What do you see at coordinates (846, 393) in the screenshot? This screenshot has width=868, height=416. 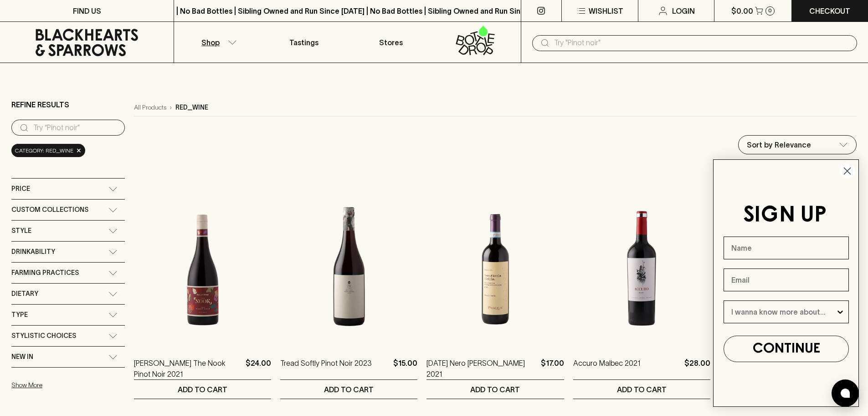 I see `img: bubble-icon` at bounding box center [846, 393].